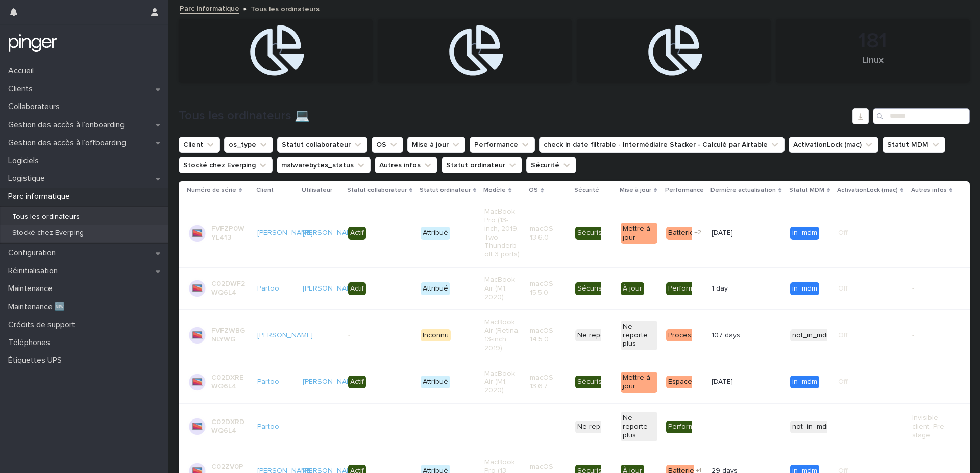  Describe the element at coordinates (22, 89) in the screenshot. I see `p: Clients` at that location.